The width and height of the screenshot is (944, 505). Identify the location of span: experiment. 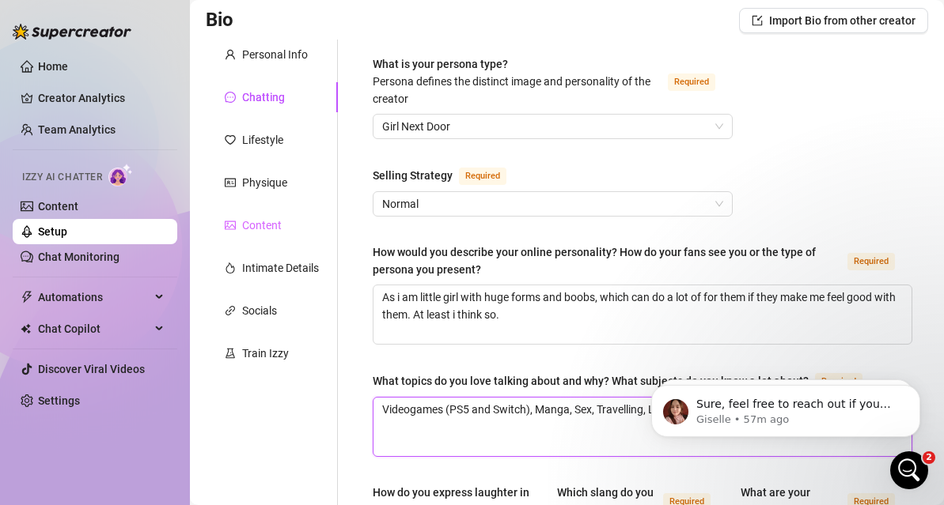
(230, 354).